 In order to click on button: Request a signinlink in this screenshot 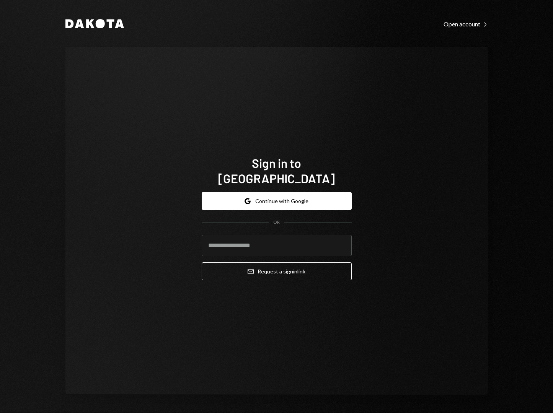, I will do `click(276, 271)`.